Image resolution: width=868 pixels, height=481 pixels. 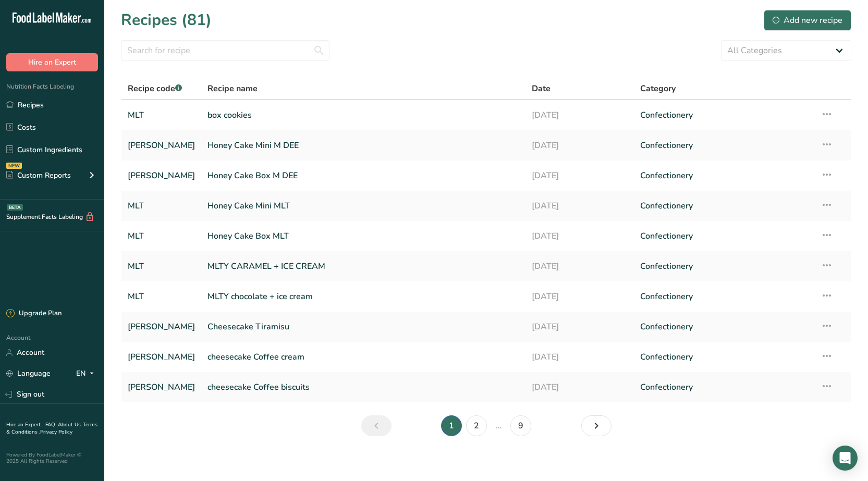 I want to click on div: EN, so click(x=87, y=373).